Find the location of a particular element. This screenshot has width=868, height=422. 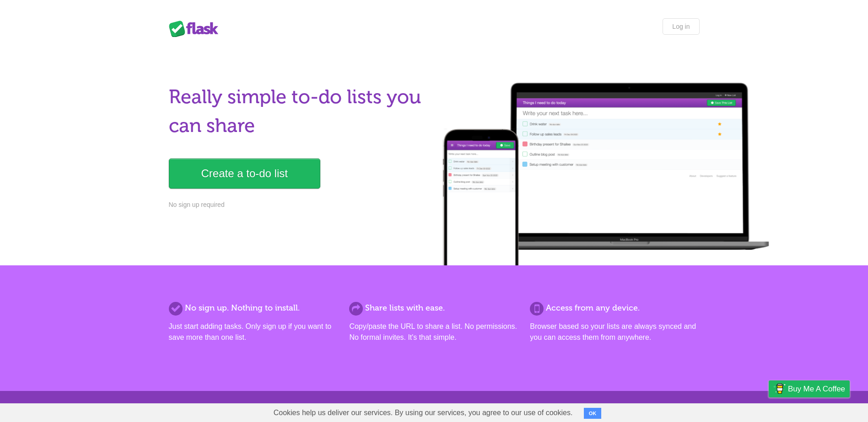

h2: Share lists with ease. is located at coordinates (433, 308).